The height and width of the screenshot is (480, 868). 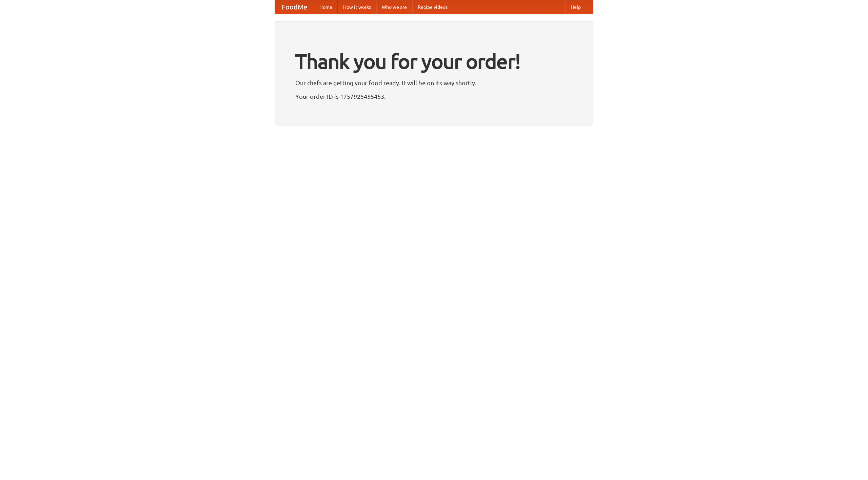 I want to click on h1: Thank you for your order!, so click(x=434, y=61).